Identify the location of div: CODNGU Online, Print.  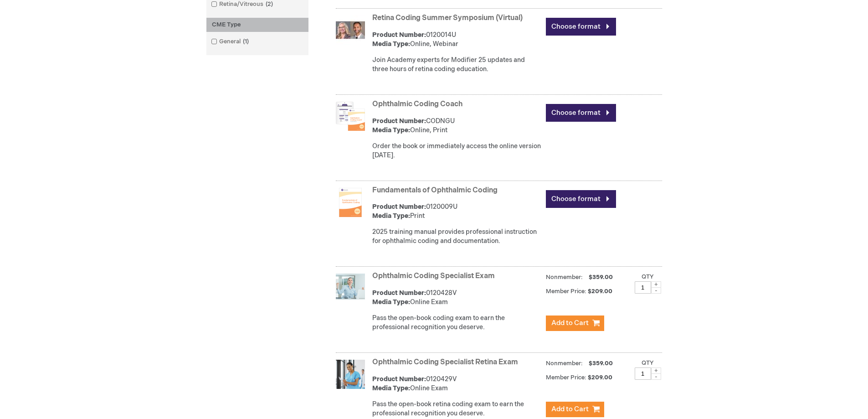
(456, 126).